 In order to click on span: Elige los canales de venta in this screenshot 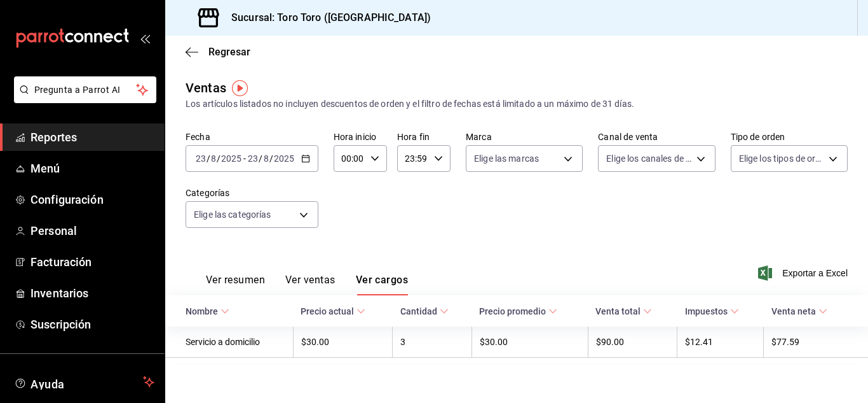, I will do `click(649, 158)`.